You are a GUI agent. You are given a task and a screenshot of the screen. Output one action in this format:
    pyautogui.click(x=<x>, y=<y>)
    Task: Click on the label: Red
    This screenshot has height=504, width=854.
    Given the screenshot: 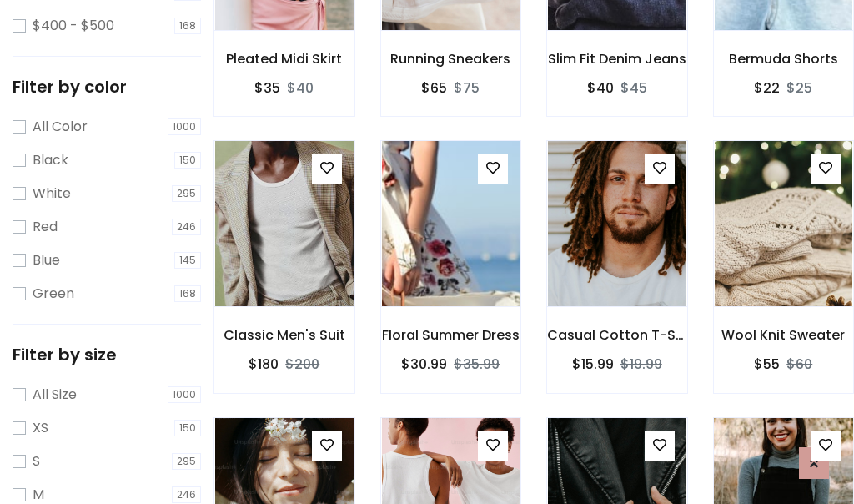 What is the action you would take?
    pyautogui.click(x=45, y=227)
    